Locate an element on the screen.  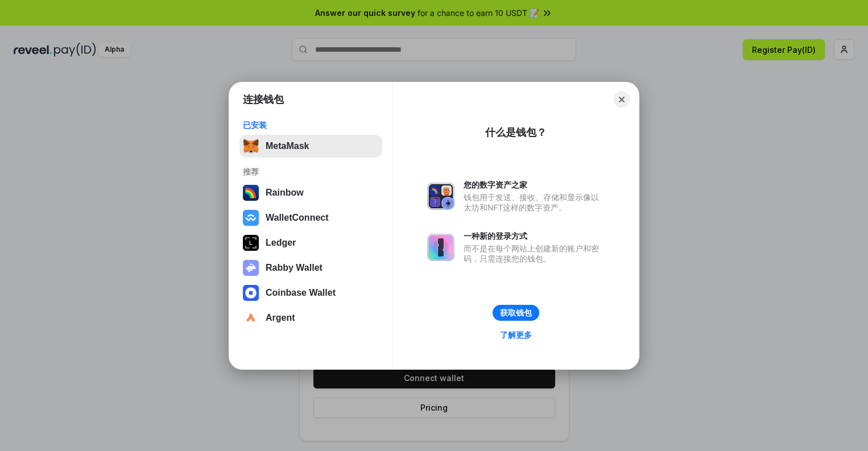
div: WalletConnect is located at coordinates (297, 218).